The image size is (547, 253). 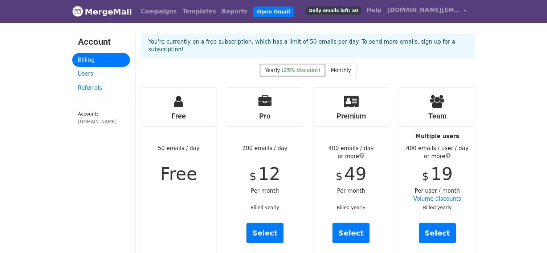 I want to click on span: Free, so click(x=179, y=173).